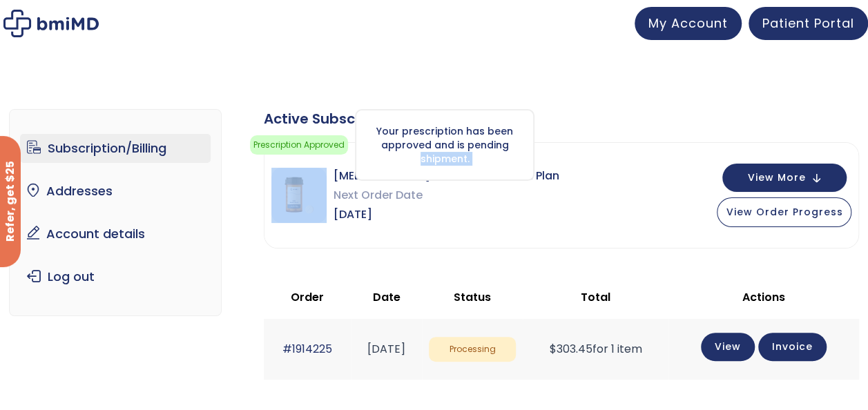  Describe the element at coordinates (571, 348) in the screenshot. I see `span: 303.45` at that location.